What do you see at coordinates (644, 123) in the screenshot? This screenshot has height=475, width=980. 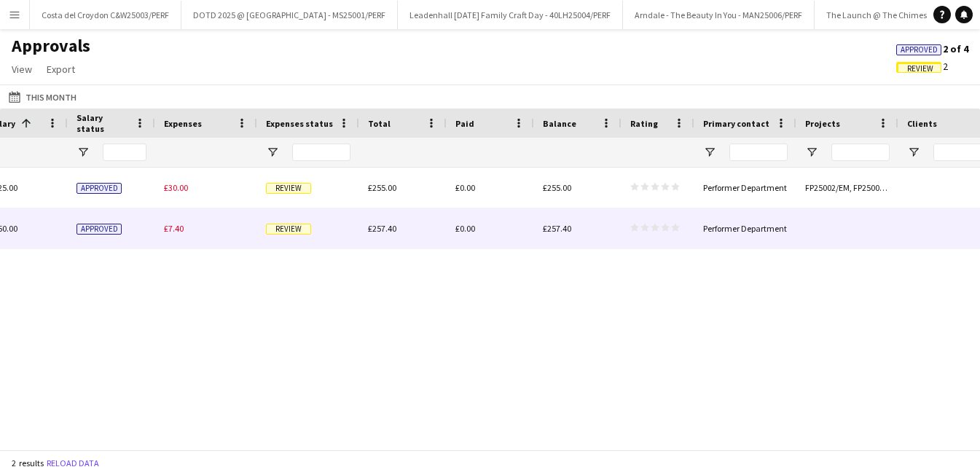 I see `span: Rating` at bounding box center [644, 123].